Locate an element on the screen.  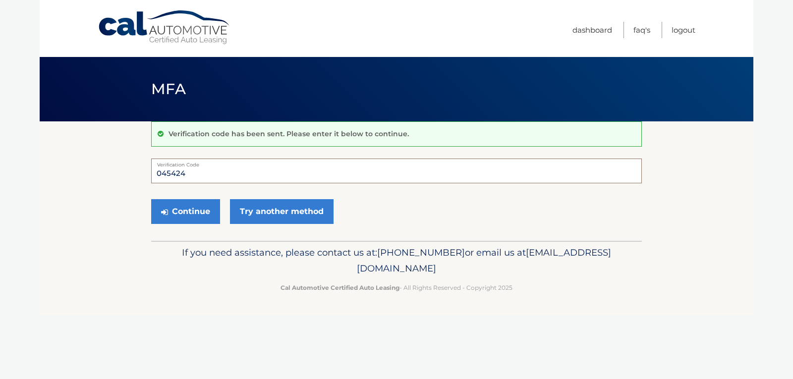
label: Verification Code is located at coordinates (396, 163).